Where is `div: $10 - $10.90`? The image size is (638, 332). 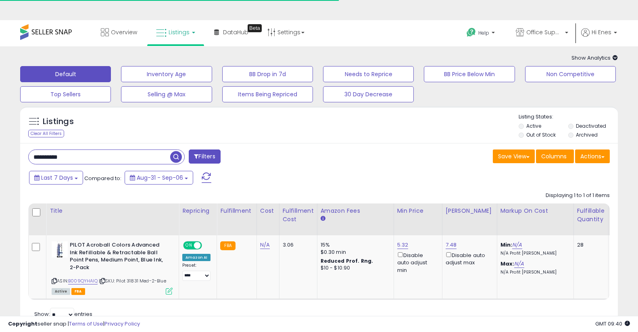
div: $10 - $10.90 is located at coordinates (354, 268).